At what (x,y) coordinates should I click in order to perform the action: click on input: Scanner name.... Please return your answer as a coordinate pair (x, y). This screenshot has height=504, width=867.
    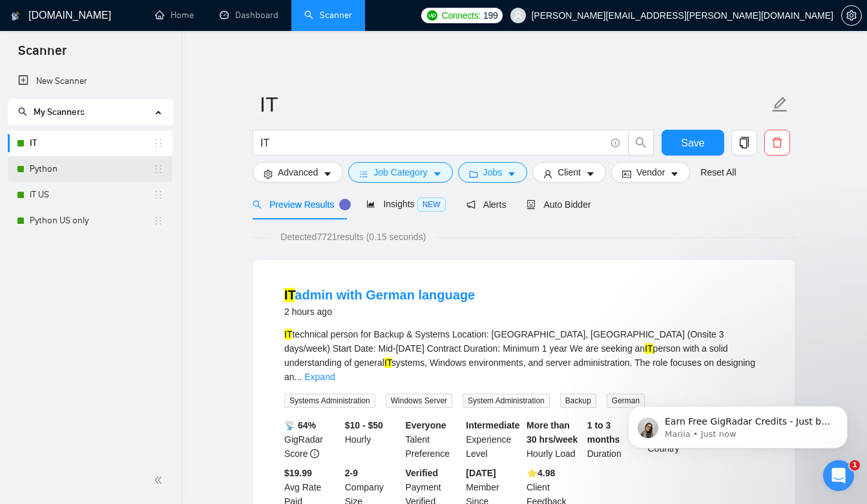
    Looking at the image, I should click on (514, 104).